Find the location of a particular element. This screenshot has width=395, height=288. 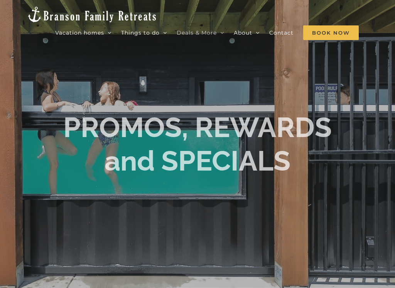

span: Deals & More is located at coordinates (197, 33).